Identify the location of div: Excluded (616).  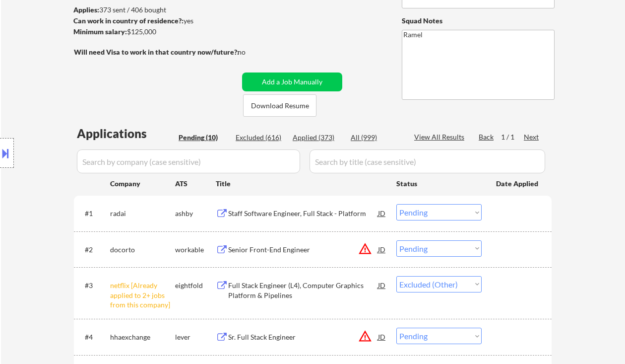
(260, 137).